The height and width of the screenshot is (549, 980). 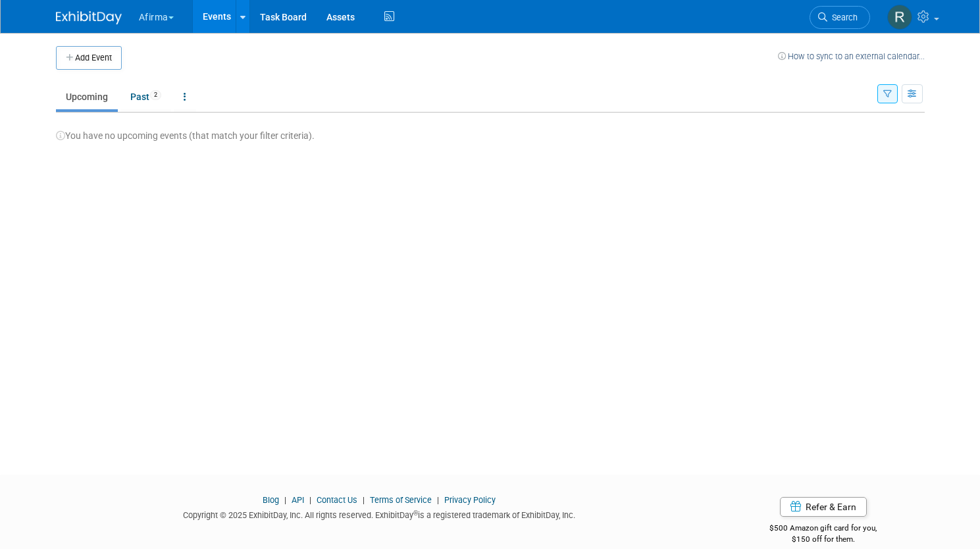 I want to click on div: Copyright © 2025 ExhibitDay, Inc. All rights reserved. ExhibitDay is a registered trademark of Ex..., so click(x=379, y=513).